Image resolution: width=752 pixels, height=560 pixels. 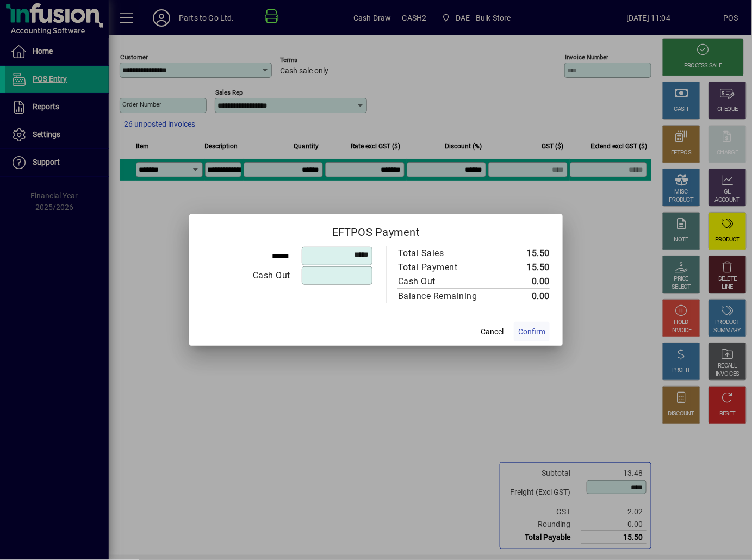 What do you see at coordinates (492, 332) in the screenshot?
I see `span: Cancel` at bounding box center [492, 332].